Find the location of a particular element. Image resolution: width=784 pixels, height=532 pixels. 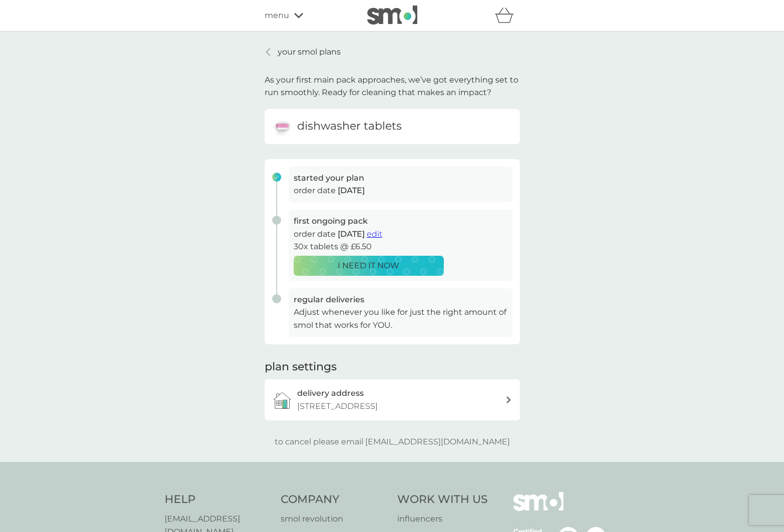

h2: plan settings is located at coordinates (301, 367).